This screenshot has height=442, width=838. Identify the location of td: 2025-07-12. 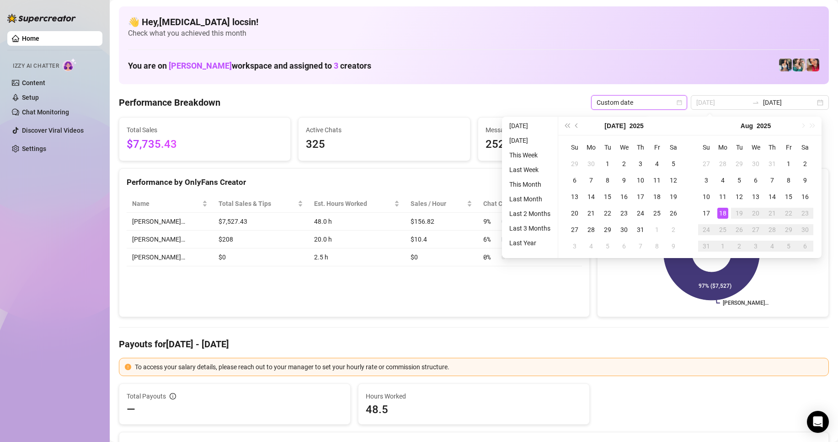
(673, 180).